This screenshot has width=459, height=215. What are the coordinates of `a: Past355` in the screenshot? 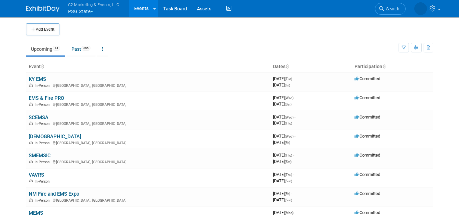 It's located at (81, 49).